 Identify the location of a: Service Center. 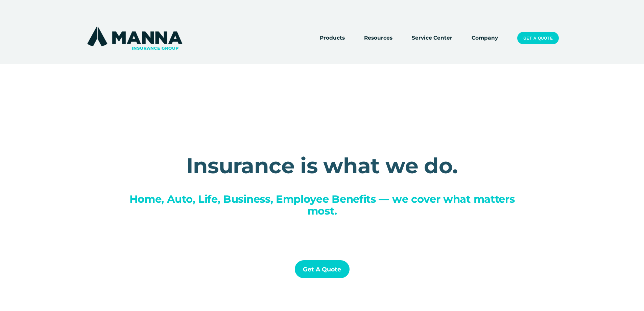
(432, 39).